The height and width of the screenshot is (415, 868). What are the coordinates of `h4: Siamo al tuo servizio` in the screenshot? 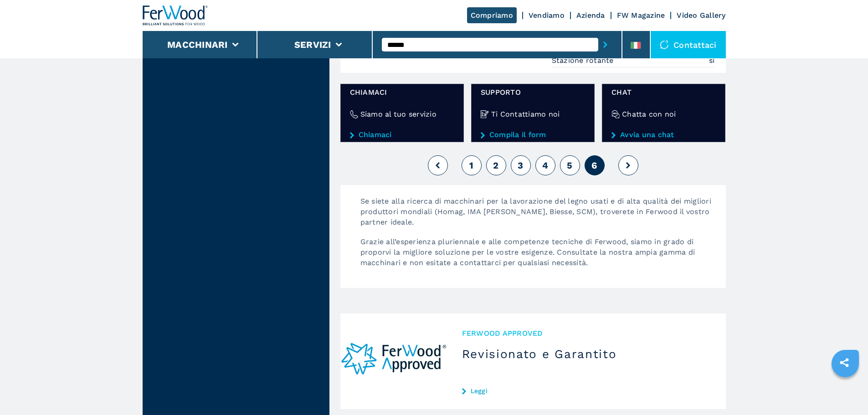 It's located at (398, 114).